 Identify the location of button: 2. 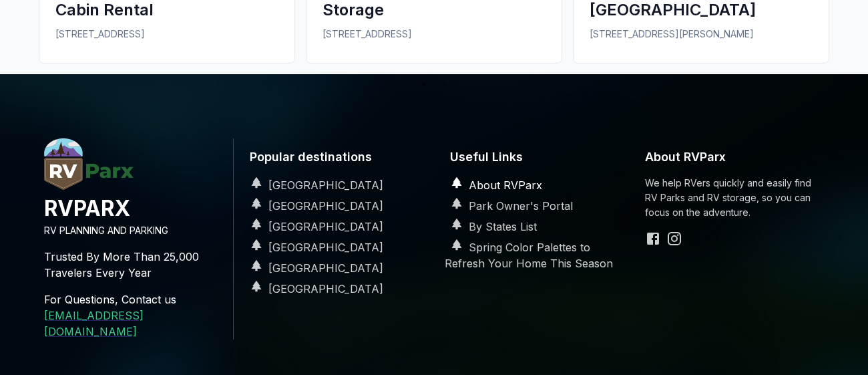
(444, 84).